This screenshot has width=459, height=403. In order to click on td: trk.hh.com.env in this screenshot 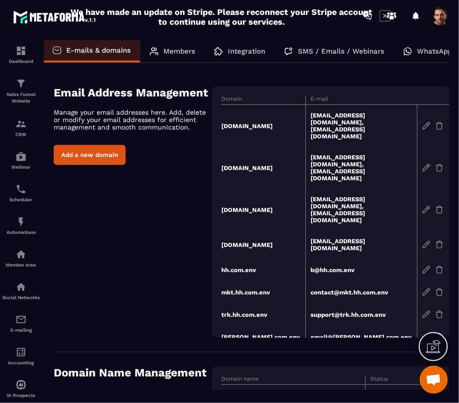, I will do `click(263, 315)`.